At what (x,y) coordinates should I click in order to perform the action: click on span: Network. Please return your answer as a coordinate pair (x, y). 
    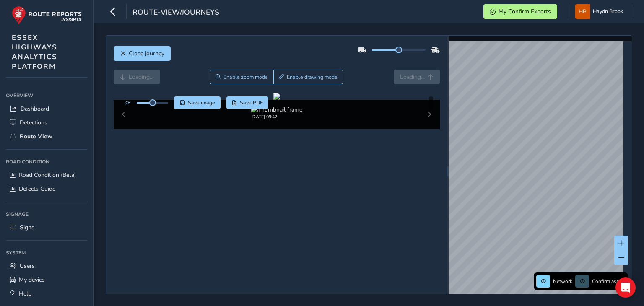
    Looking at the image, I should click on (563, 281).